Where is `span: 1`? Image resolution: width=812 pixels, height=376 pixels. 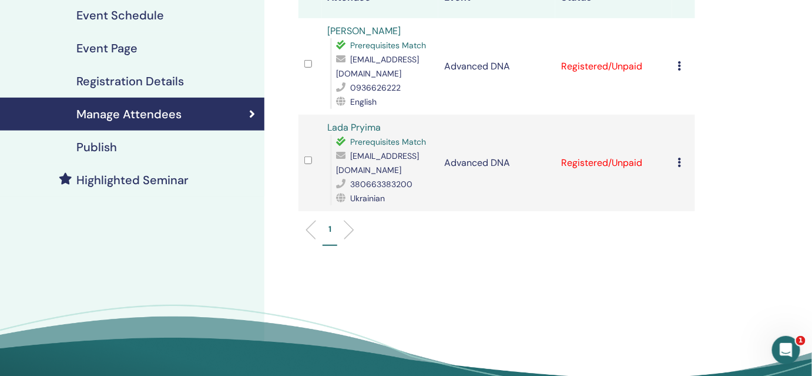
span: 1 is located at coordinates (801, 340).